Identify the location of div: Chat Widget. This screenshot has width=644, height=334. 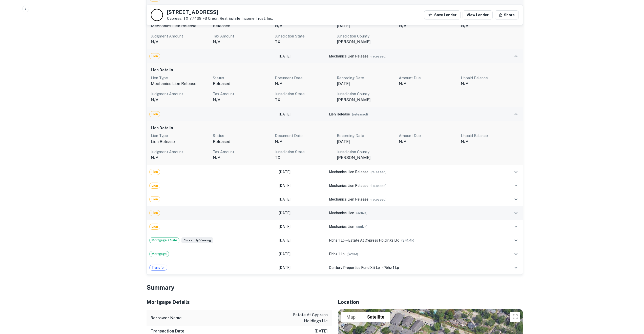
(631, 306).